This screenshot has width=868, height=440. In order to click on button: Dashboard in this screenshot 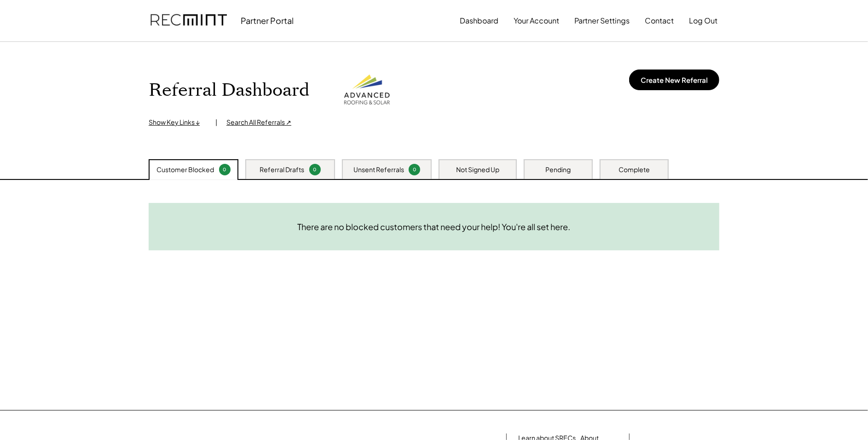, I will do `click(479, 21)`.